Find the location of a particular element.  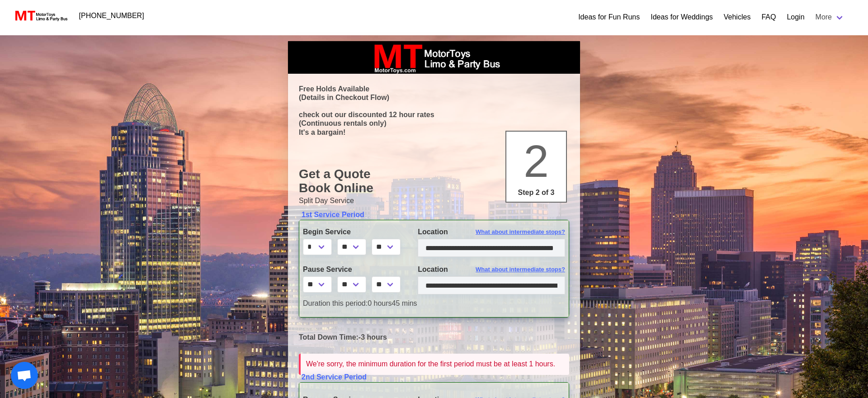

span: Total Down Time: is located at coordinates (329, 336).